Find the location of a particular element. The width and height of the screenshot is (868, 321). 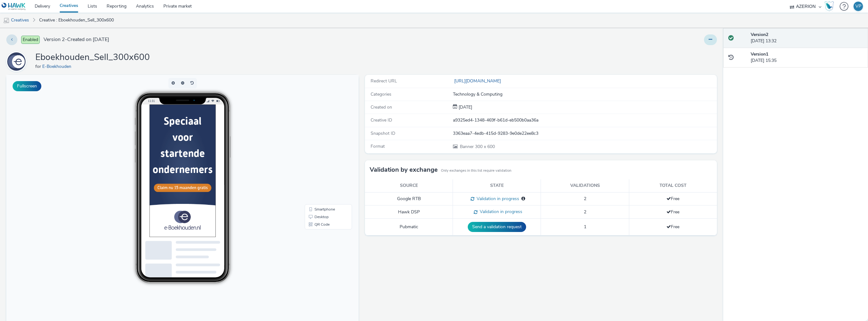

span: 11:31 is located at coordinates (145, 26).